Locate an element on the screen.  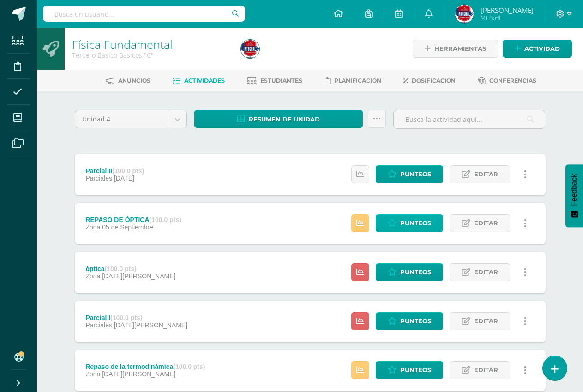
span: Mi Perfil is located at coordinates (506, 18).